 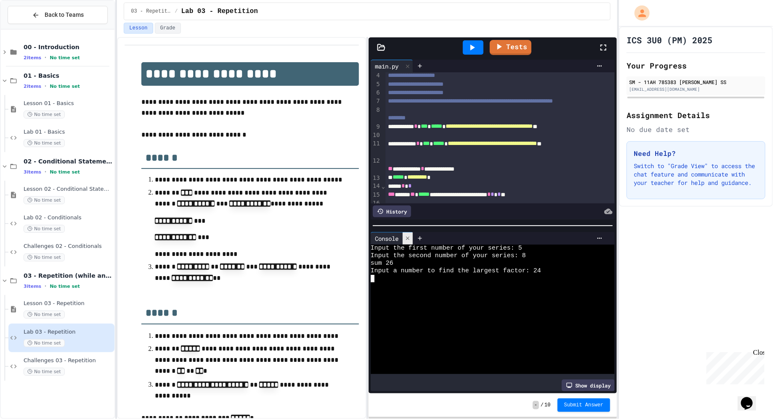 I want to click on span: Lab 02 - Conditionals, so click(x=68, y=218).